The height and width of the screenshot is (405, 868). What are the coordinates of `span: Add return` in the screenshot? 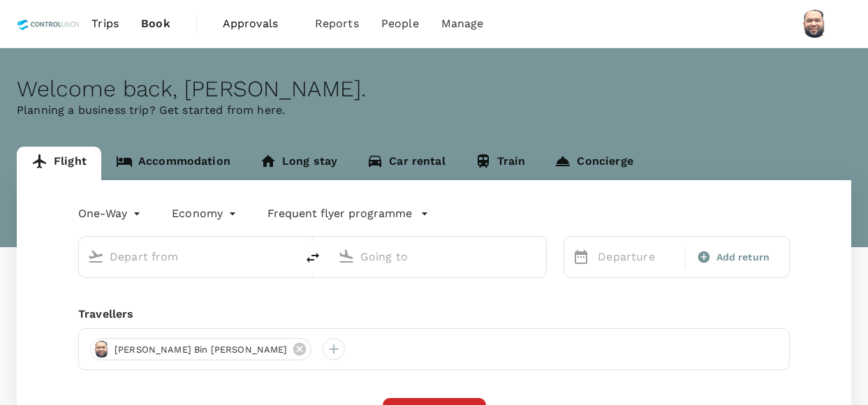 It's located at (742, 257).